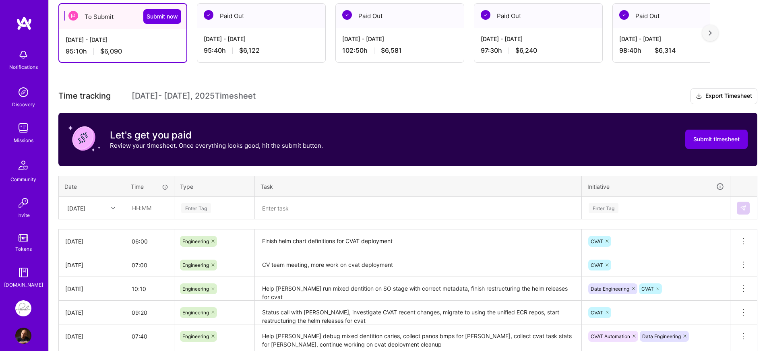 The image size is (767, 351). I want to click on h3: Let's get you paid, so click(216, 135).